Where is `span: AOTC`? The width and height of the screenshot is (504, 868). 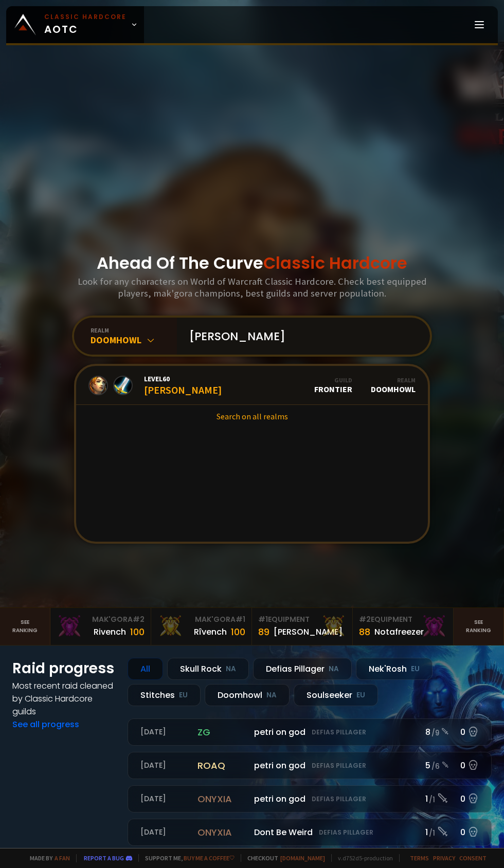 span: AOTC is located at coordinates (86, 25).